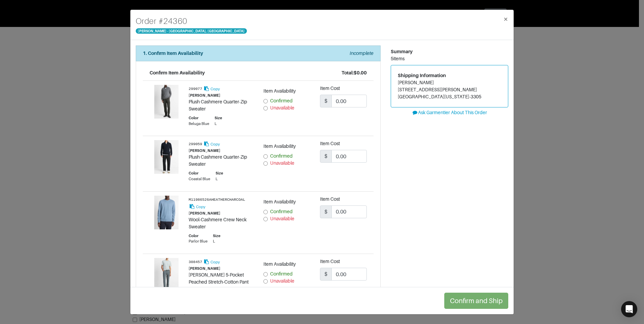 The height and width of the screenshot is (324, 644). I want to click on div: Summary, so click(449, 52).